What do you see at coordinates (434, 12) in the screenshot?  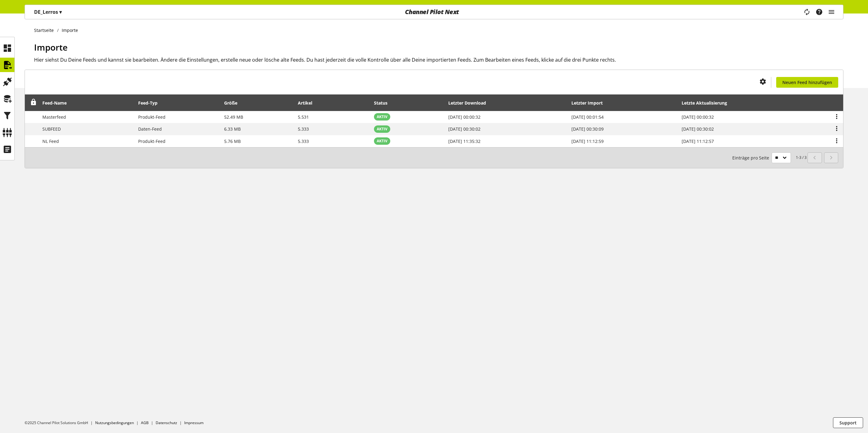 I see `nav: main navigation` at bounding box center [434, 12].